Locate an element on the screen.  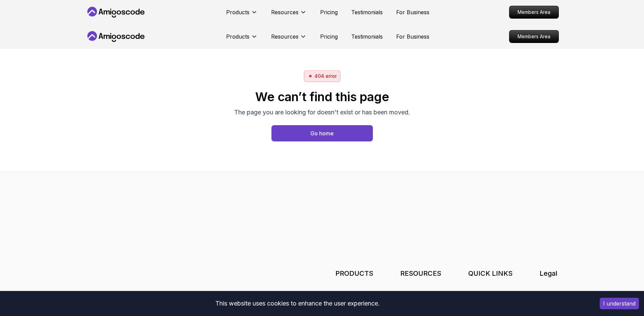
h3: PRODUCTS is located at coordinates (354, 274).